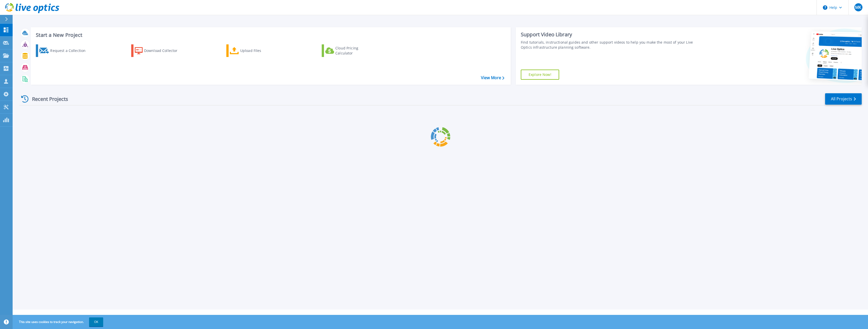  I want to click on a: Download Collector, so click(159, 50).